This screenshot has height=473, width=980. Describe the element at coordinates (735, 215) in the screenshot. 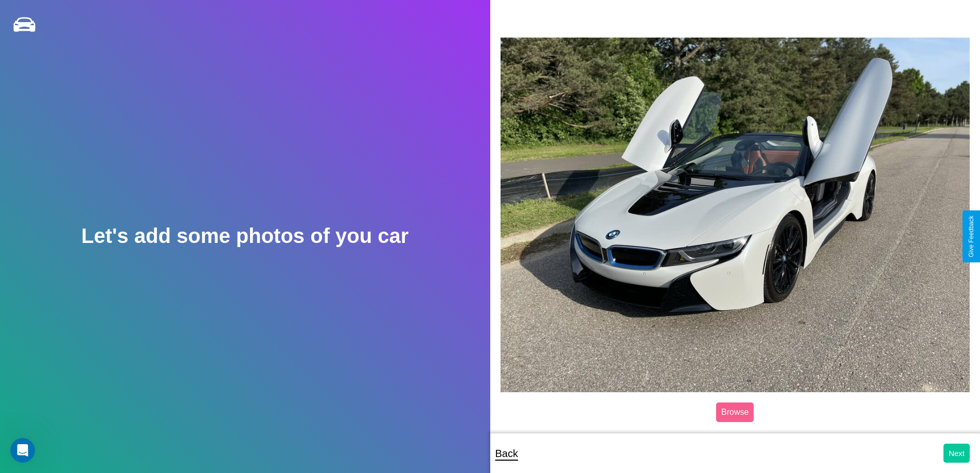

I see `img: posted` at that location.